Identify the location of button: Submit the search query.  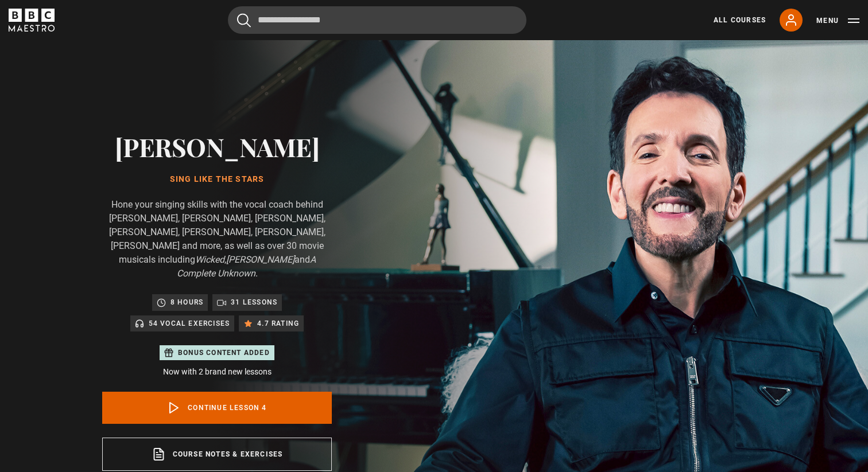
(244, 20).